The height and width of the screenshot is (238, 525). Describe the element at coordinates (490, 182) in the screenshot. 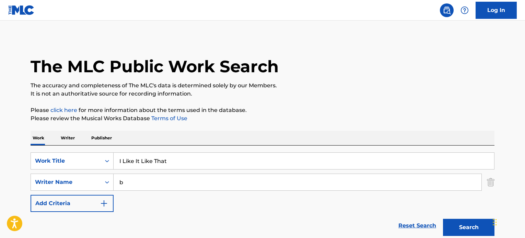

I see `img: Delete Criterion` at that location.